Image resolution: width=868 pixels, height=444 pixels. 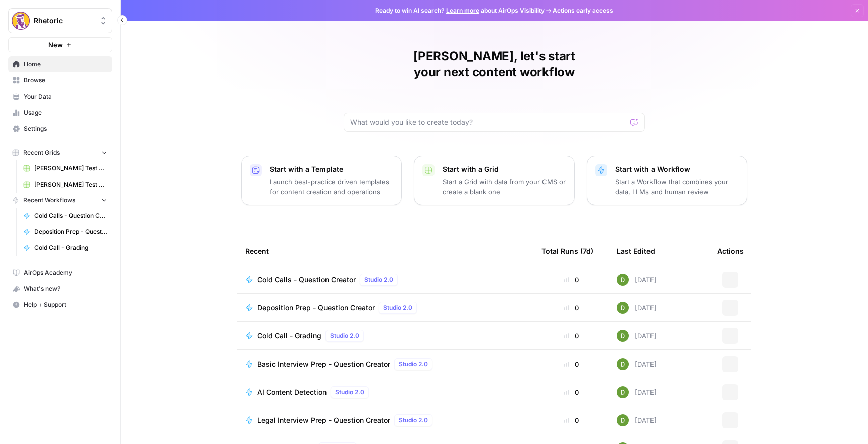 What do you see at coordinates (65, 248) in the screenshot?
I see `a: Cold Call - Grading` at bounding box center [65, 248].